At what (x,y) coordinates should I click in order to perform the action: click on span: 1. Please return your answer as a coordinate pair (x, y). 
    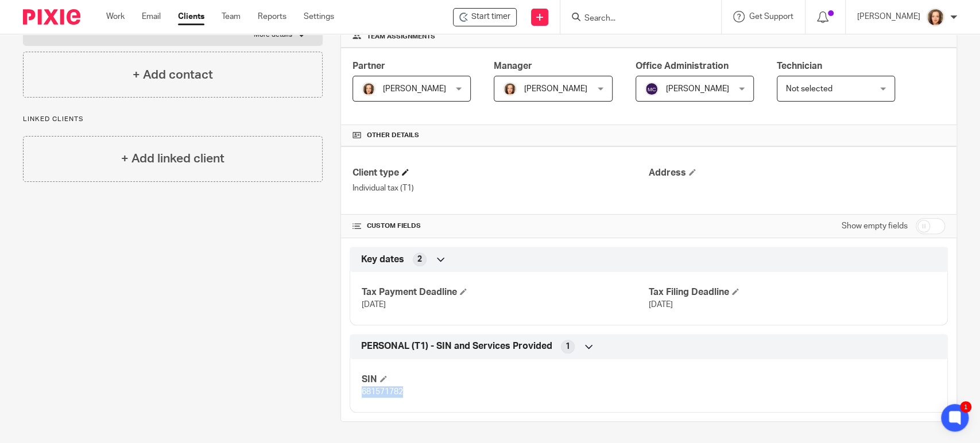
    Looking at the image, I should click on (568, 346).